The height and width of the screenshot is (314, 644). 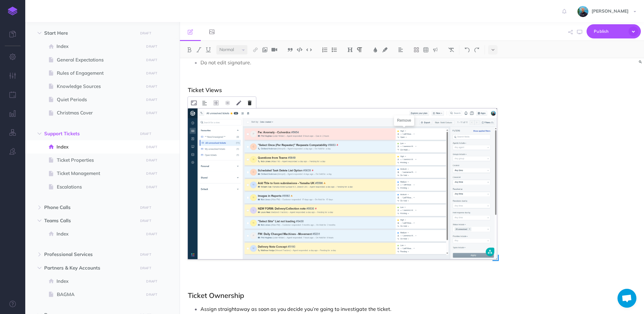 What do you see at coordinates (99, 100) in the screenshot?
I see `span: Quiet Periods` at bounding box center [99, 100].